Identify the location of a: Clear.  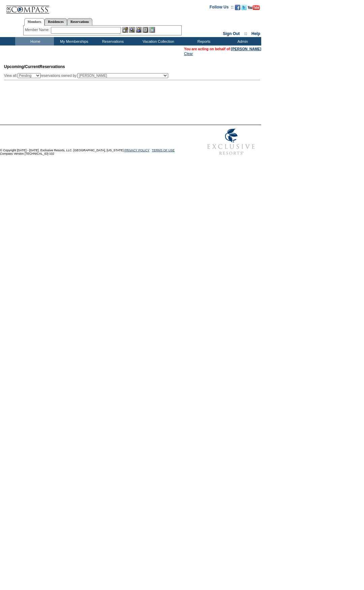
(188, 54).